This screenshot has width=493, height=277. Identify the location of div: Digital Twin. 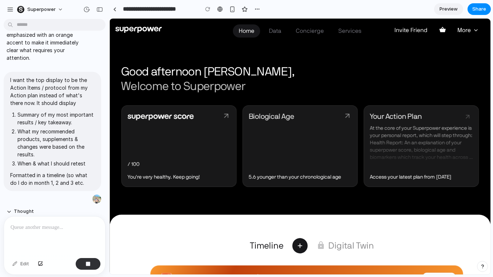
(236, 227).